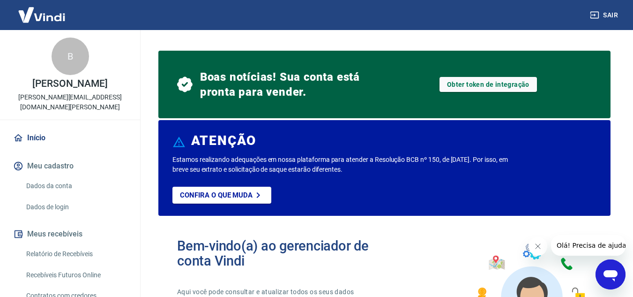  I want to click on h2: Bem-vindo(a) ao gerenciador de conta Vindi, so click(281, 253).